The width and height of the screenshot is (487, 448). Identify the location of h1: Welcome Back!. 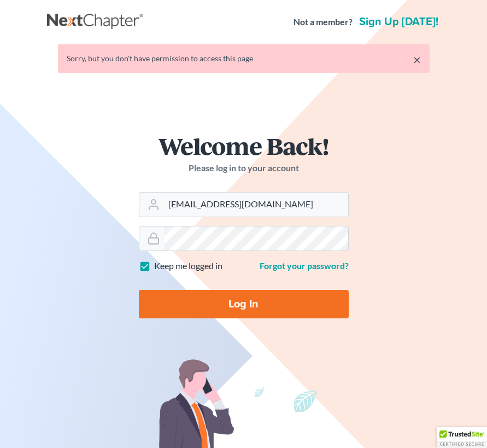
(244, 146).